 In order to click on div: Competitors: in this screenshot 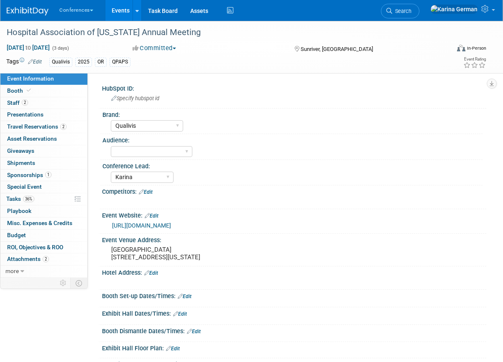, I will do `click(294, 191)`.